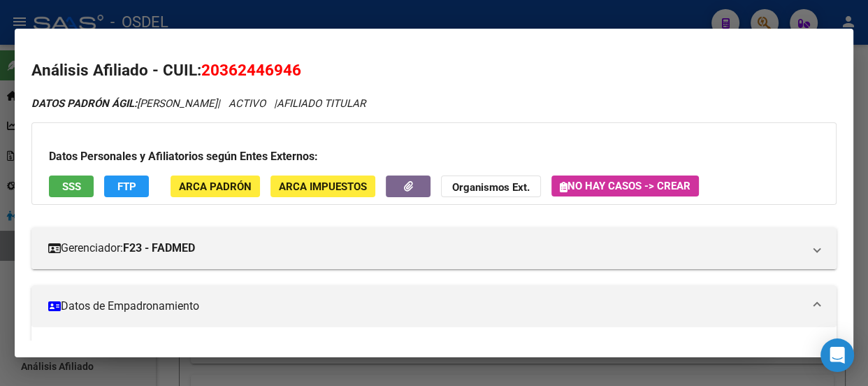 Image resolution: width=868 pixels, height=386 pixels. I want to click on h3: Datos Personales y Afiliatorios según Entes Externos:, so click(434, 157).